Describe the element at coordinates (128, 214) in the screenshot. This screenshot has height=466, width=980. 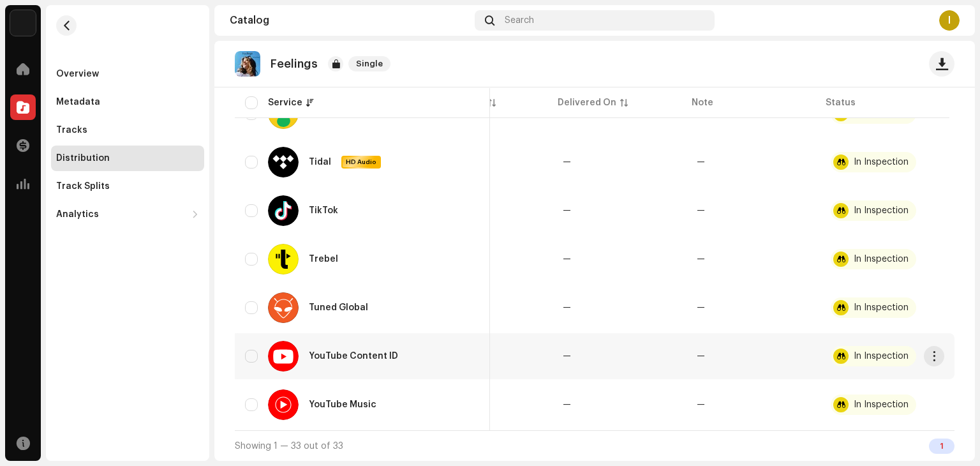
I see `re-m-nav-dropdown: Analytics` at that location.